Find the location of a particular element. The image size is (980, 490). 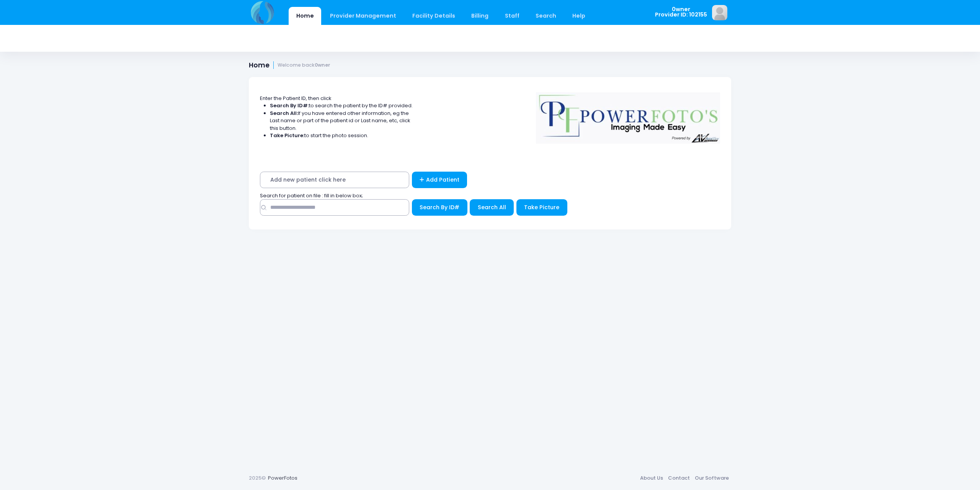

span: 0wner Provider ID: 102155 is located at coordinates (681, 12).